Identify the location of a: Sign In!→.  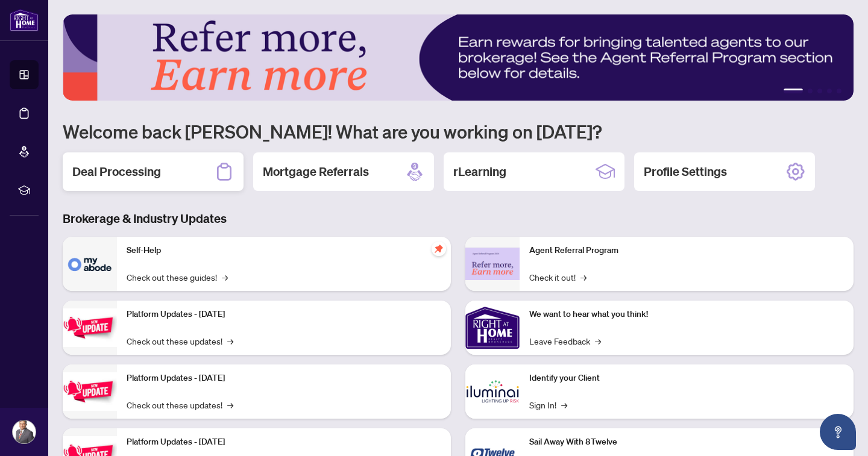
(547, 405).